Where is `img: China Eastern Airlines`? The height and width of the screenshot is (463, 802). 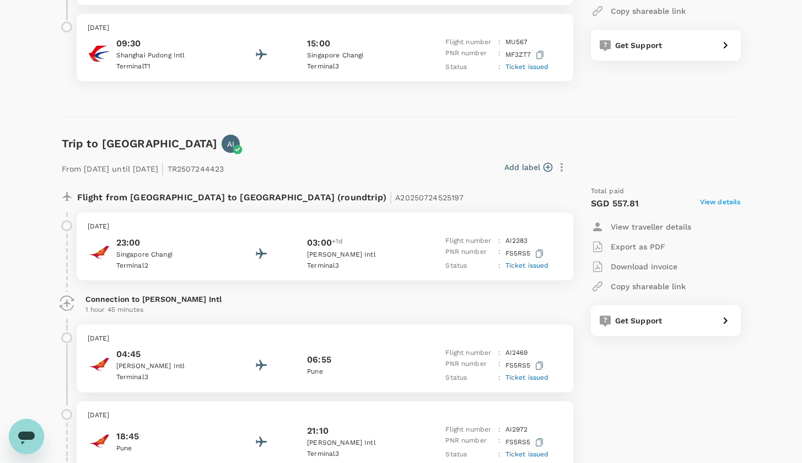 img: China Eastern Airlines is located at coordinates (99, 53).